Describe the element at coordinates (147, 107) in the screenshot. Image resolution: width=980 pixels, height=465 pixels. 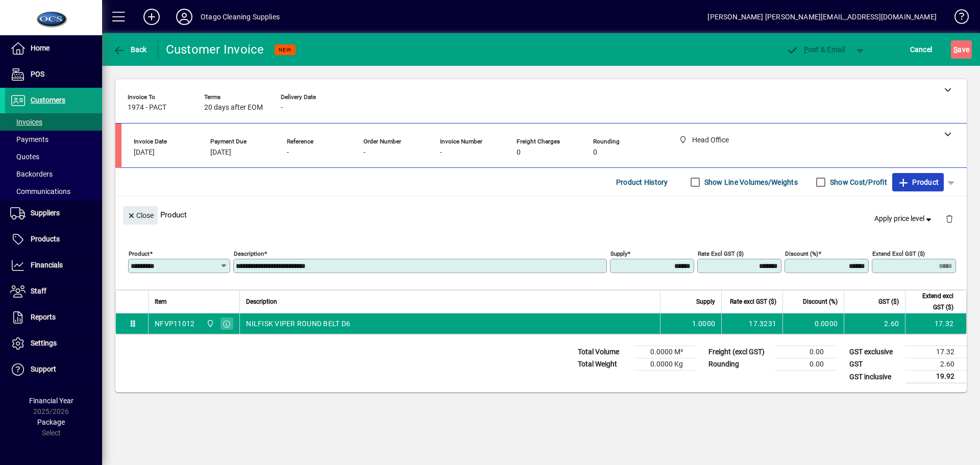
I see `span: 1974 - PACT` at that location.